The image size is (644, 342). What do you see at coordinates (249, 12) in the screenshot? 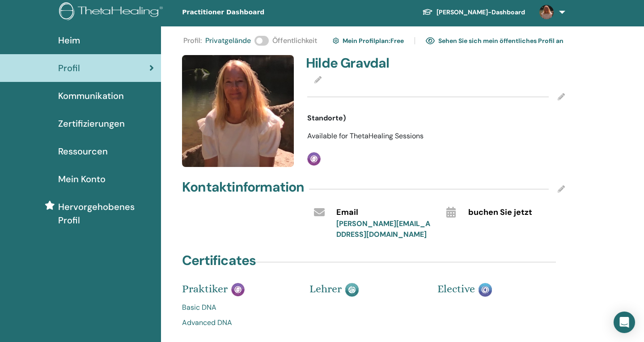
I see `span: Practitioner Dashboard` at bounding box center [249, 12].